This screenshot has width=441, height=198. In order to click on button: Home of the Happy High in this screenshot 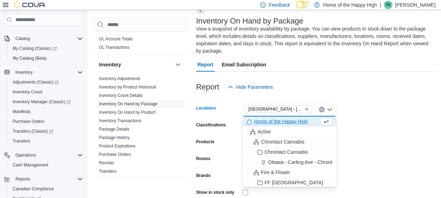, I will do `click(290, 121)`.